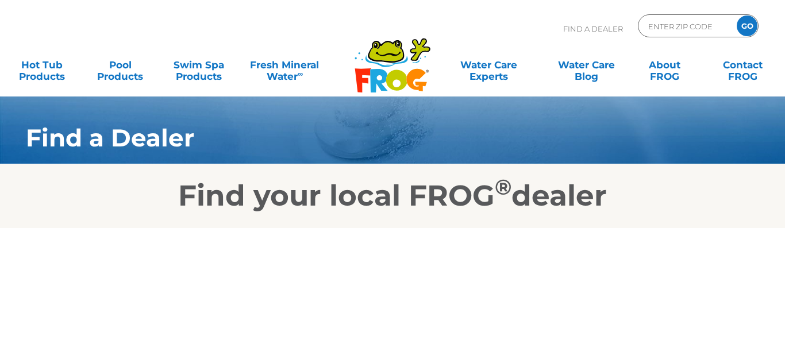  What do you see at coordinates (393, 196) in the screenshot?
I see `h2: Find your local FROG dealer` at bounding box center [393, 196].